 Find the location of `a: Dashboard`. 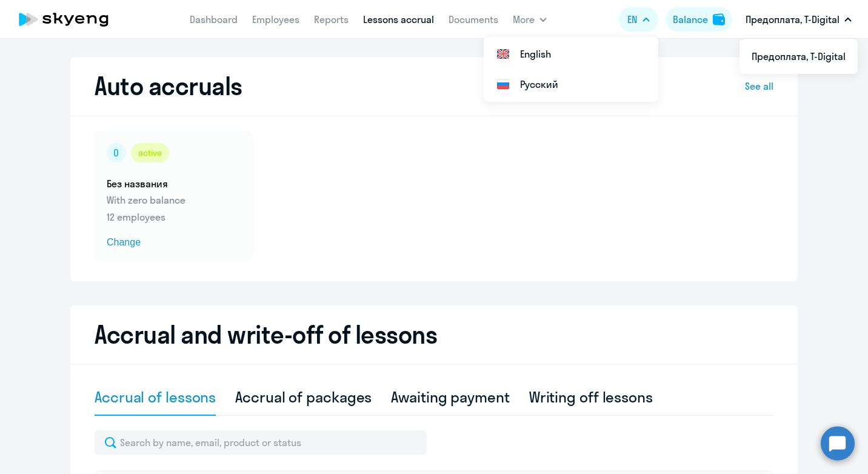

a: Dashboard is located at coordinates (213, 19).